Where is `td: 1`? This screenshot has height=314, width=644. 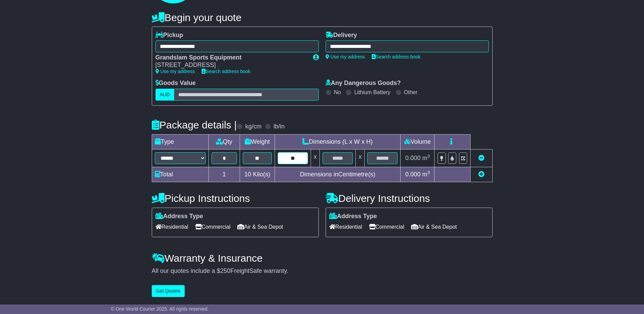
td: 1 is located at coordinates (224, 174).